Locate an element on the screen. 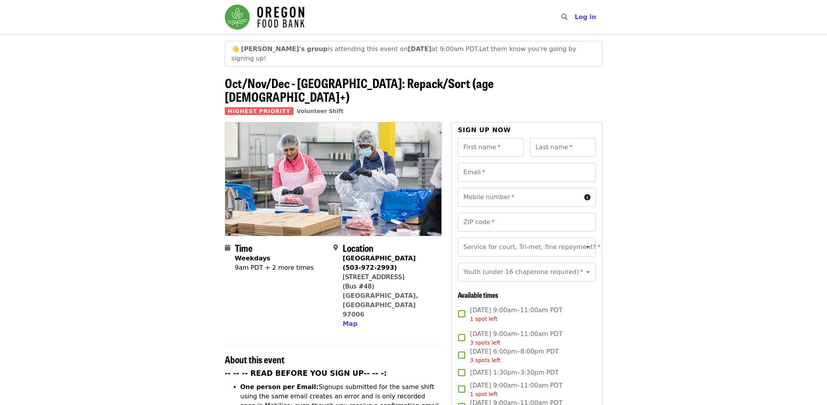 This screenshot has height=405, width=827. span: Log in is located at coordinates (585, 17).